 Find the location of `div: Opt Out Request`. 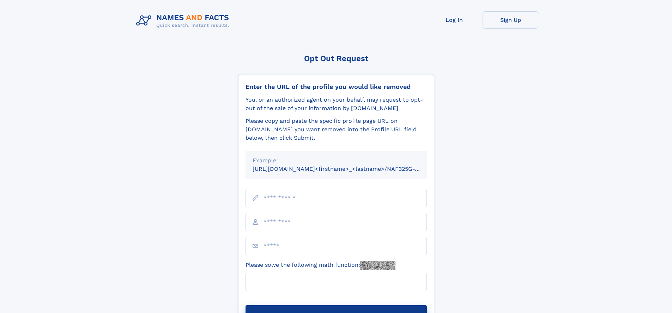

div: Opt Out Request is located at coordinates (336, 58).